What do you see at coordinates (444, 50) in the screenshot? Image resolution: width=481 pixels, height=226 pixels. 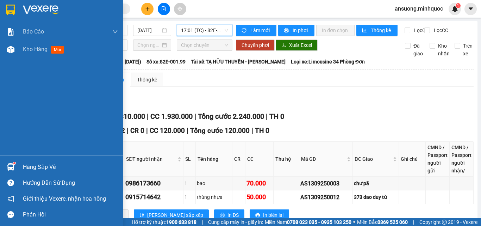 I see `span: Kho nhận` at bounding box center [444, 50].